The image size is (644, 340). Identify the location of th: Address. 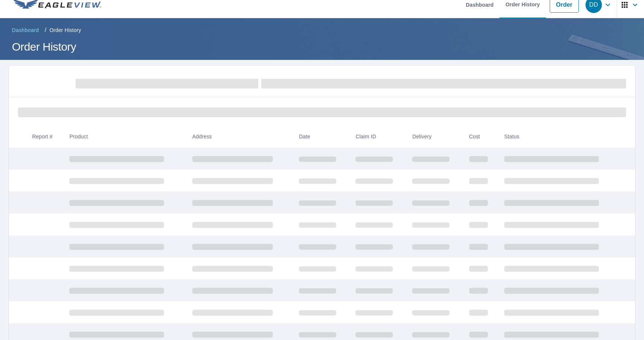
(239, 137).